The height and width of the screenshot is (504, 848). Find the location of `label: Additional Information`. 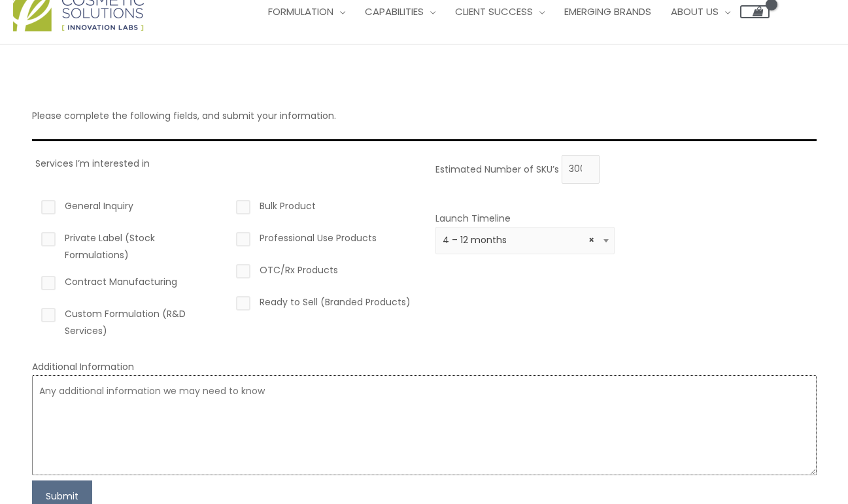

label: Additional Information is located at coordinates (83, 367).